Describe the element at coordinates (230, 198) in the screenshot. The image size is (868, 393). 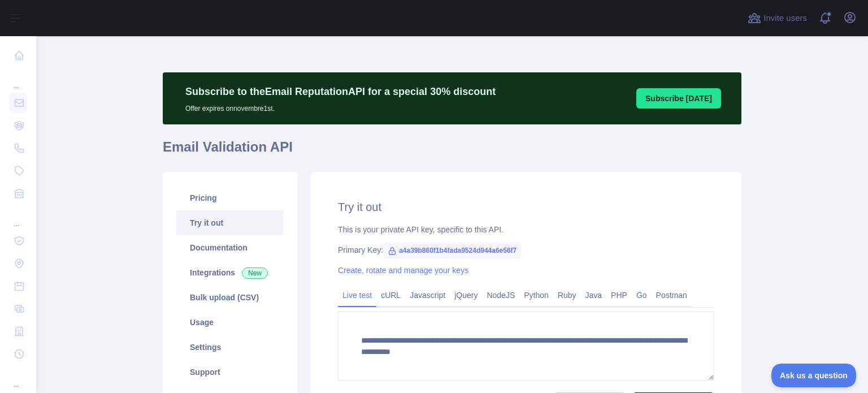
I see `a: Pricing` at that location.